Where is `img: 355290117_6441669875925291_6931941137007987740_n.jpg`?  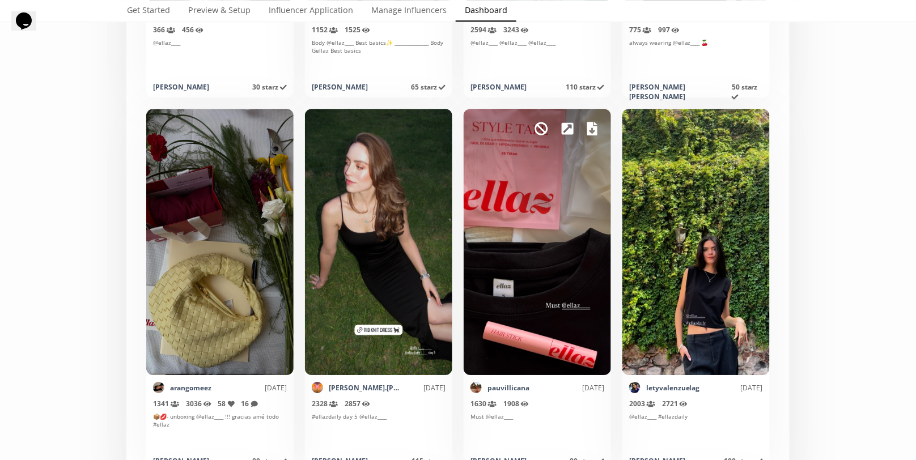
img: 355290117_6441669875925291_6931941137007987740_n.jpg is located at coordinates (318, 388).